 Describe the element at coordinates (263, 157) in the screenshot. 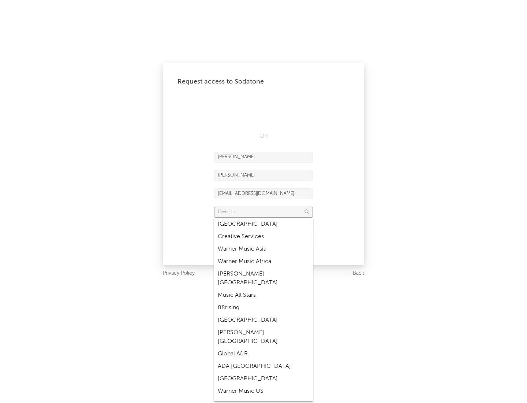

I see `input: First Name` at that location.